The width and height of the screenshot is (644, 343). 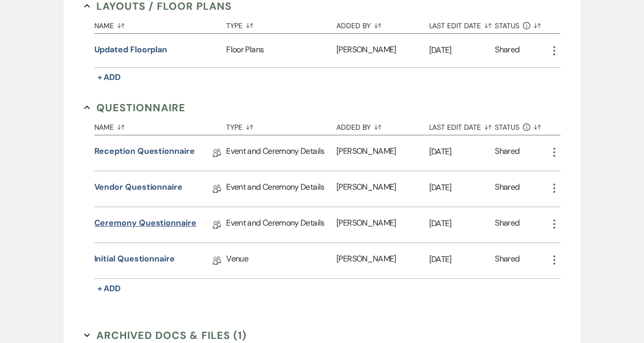 What do you see at coordinates (145, 224) in the screenshot?
I see `a: Ceremony Questionnaire` at bounding box center [145, 224].